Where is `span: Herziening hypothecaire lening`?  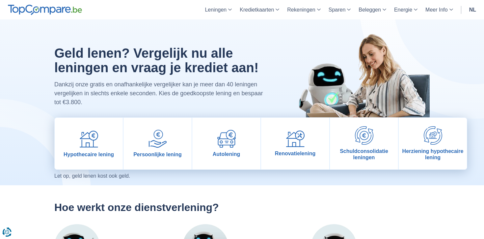 span: Herziening hypothecaire lening is located at coordinates (433, 154).